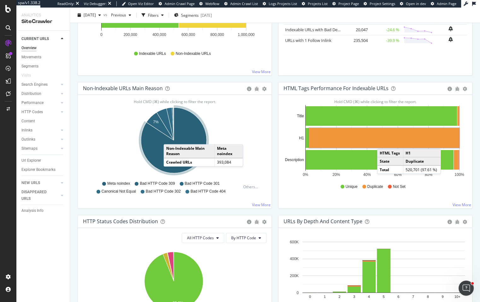  Describe the element at coordinates (336, 88) in the screenshot. I see `div: HTML Tags Performance for Indexable URLs` at that location.